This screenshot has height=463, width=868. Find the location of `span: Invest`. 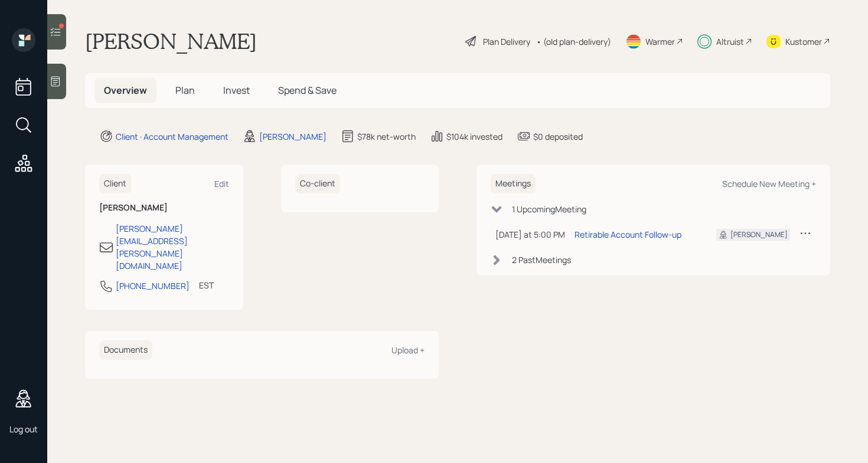

span: Invest is located at coordinates (236, 90).